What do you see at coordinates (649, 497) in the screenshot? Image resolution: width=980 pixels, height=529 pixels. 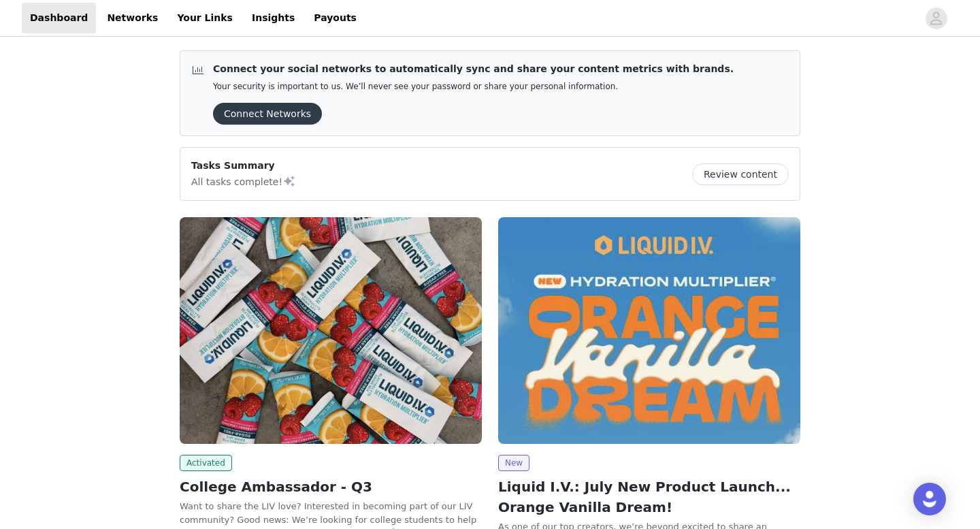 I see `h2: Liquid I.V.: July New Product Launch... Orange Vanilla Dream!` at bounding box center [649, 497].